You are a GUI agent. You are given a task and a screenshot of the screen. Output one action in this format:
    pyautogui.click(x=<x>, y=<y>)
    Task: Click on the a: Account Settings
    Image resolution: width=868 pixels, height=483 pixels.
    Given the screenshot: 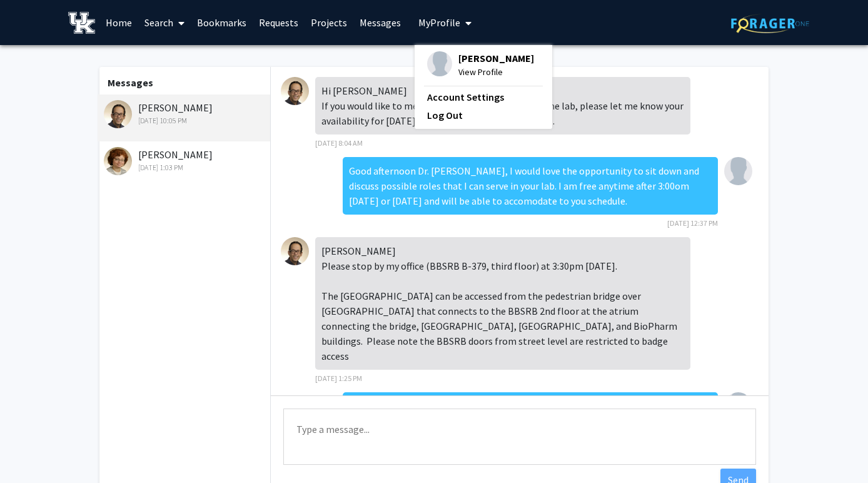 What is the action you would take?
    pyautogui.click(x=483, y=97)
    